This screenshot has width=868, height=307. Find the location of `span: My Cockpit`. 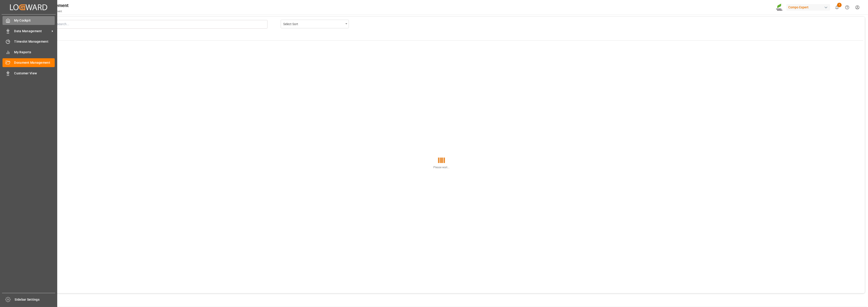

span: My Cockpit is located at coordinates (34, 21).